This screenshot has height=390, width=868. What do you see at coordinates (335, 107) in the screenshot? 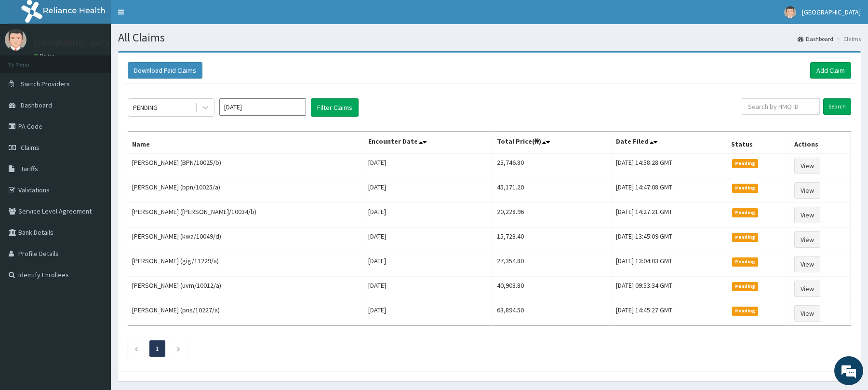
I see `button: Filter Claims` at bounding box center [335, 107].